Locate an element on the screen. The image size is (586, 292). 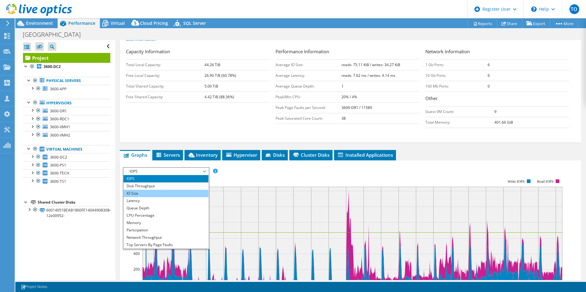
td: Average IO Size: is located at coordinates (308, 65).